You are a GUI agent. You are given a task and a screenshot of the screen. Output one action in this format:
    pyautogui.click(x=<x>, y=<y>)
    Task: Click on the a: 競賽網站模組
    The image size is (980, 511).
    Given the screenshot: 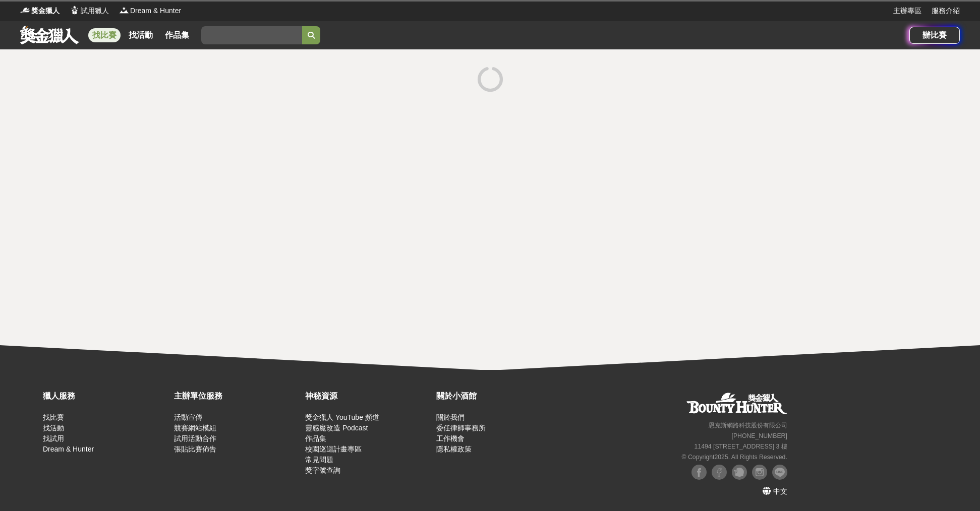 What is the action you would take?
    pyautogui.click(x=195, y=428)
    